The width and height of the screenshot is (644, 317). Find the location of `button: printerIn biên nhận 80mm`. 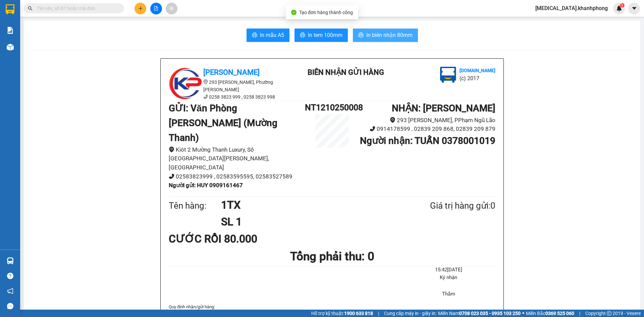

button: printerIn biên nhận 80mm is located at coordinates (385, 35).